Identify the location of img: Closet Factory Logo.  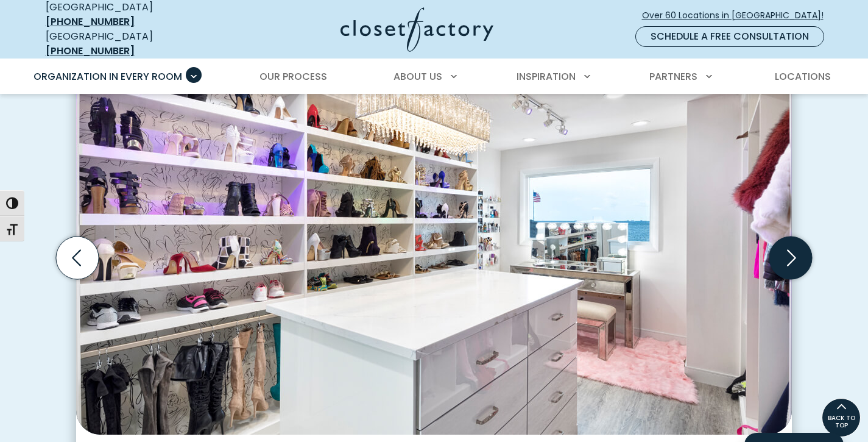
(416, 29).